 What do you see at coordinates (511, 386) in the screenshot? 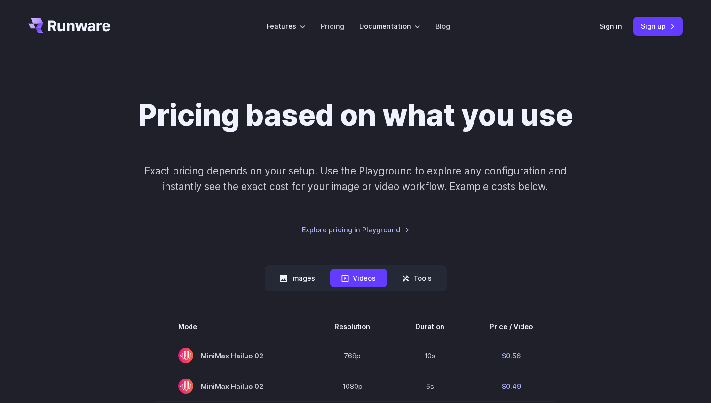
I see `td: $0.49` at bounding box center [511, 386].